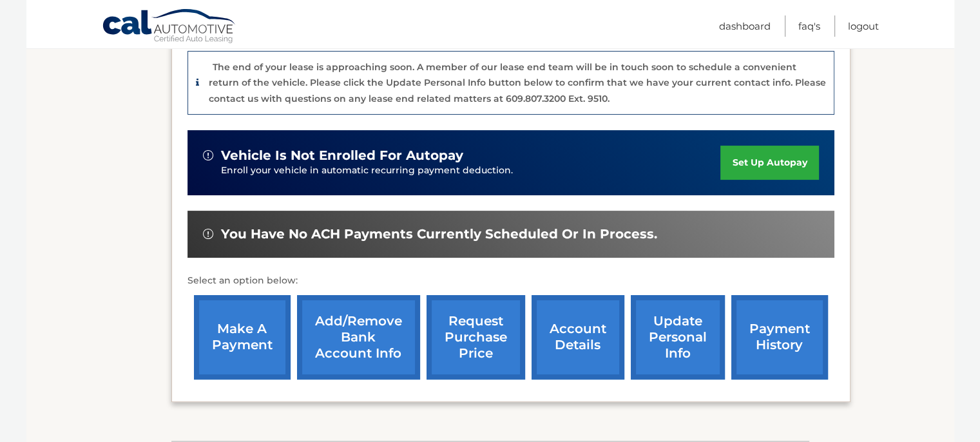 The image size is (980, 442). Describe the element at coordinates (809, 26) in the screenshot. I see `a: FAQ's` at that location.